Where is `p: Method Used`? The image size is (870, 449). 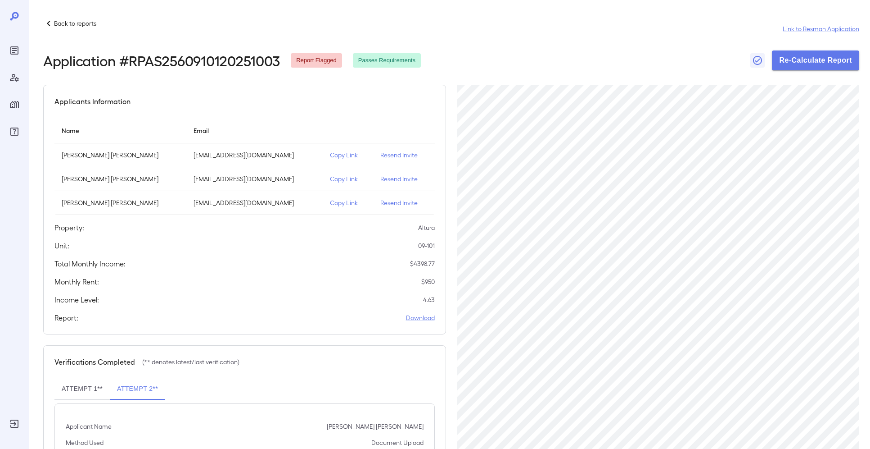
p: Method Used is located at coordinates (85, 442).